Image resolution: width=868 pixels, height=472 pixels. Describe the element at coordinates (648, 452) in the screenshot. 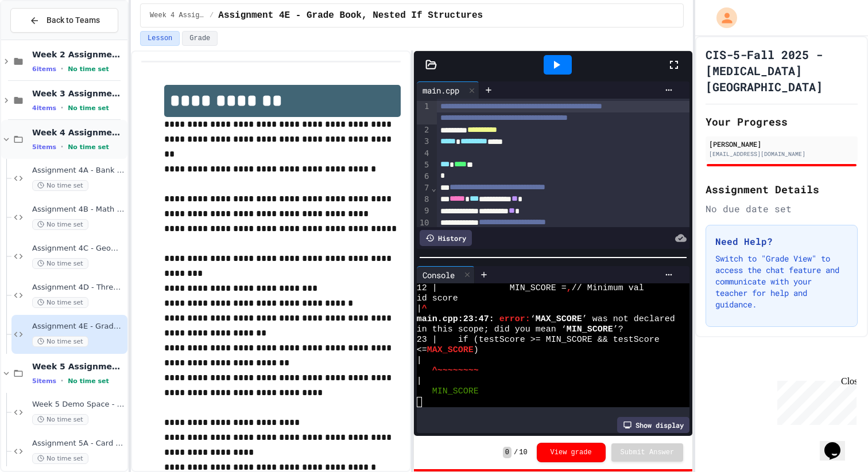

I see `span: Submit Answer` at that location.